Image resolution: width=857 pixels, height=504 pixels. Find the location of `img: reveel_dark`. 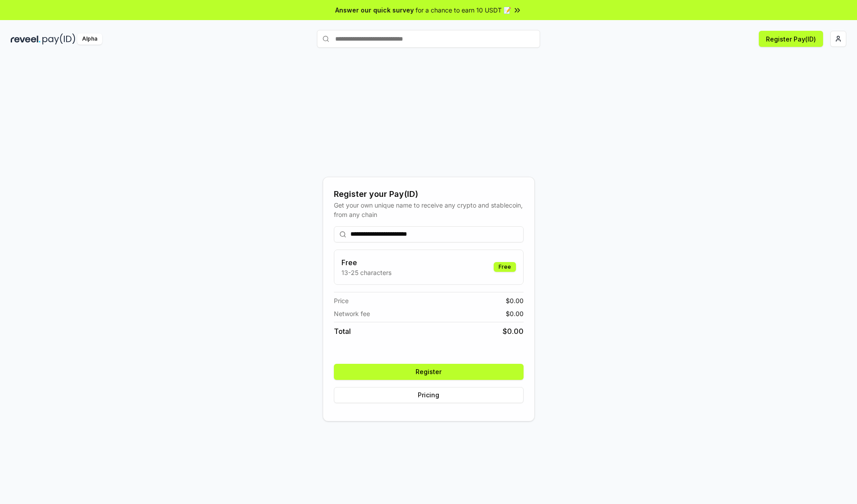

img: reveel_dark is located at coordinates (25, 38).